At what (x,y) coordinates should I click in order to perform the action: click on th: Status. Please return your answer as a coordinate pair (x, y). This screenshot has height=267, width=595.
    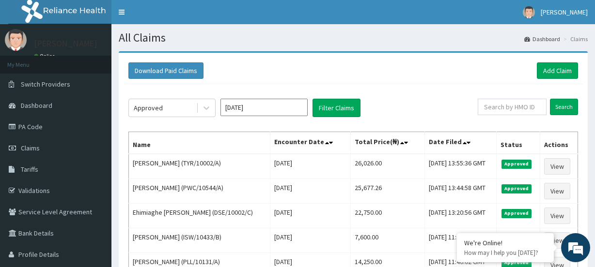
    Looking at the image, I should click on (518, 143).